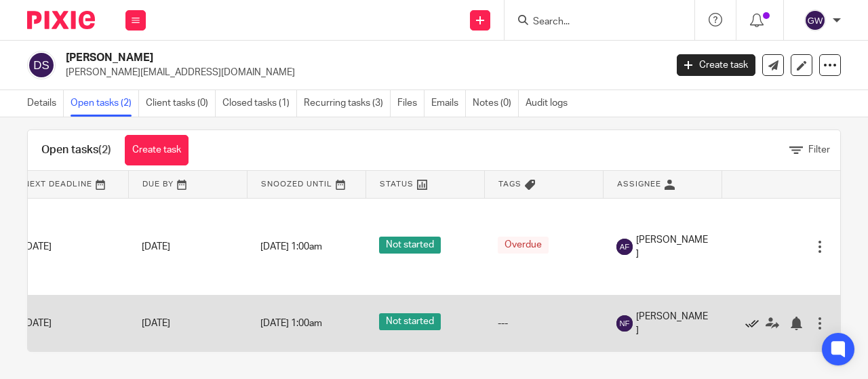  What do you see at coordinates (411, 103) in the screenshot?
I see `a: Files` at bounding box center [411, 103].